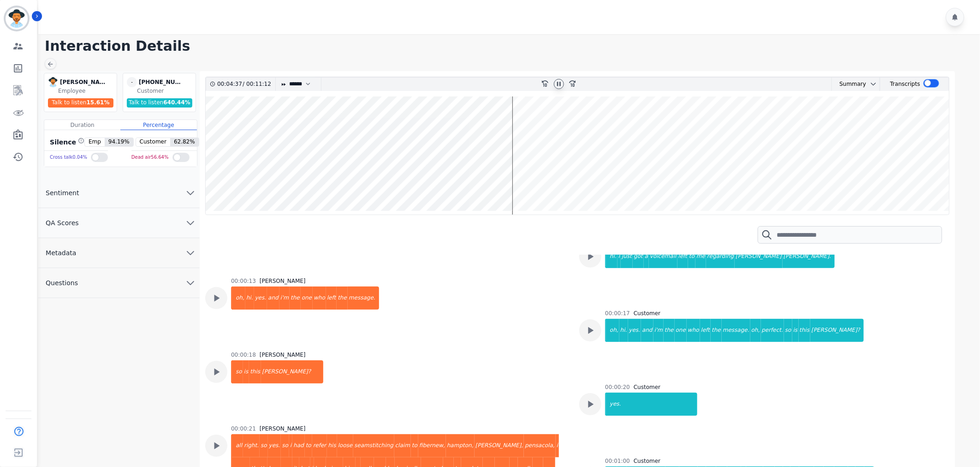 The image size is (980, 467). Describe the element at coordinates (872, 84) in the screenshot. I see `button: chevron down` at that location.